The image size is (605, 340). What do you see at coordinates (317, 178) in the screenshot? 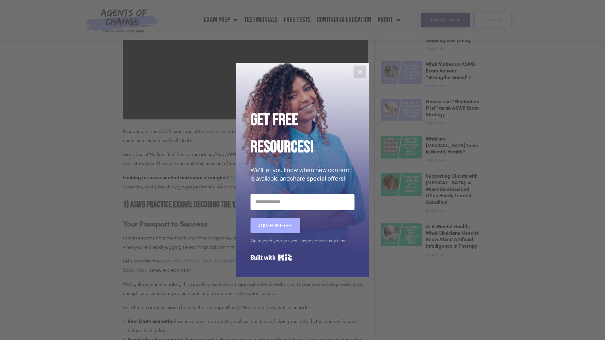
I see `strong: share special offers!` at bounding box center [317, 178].